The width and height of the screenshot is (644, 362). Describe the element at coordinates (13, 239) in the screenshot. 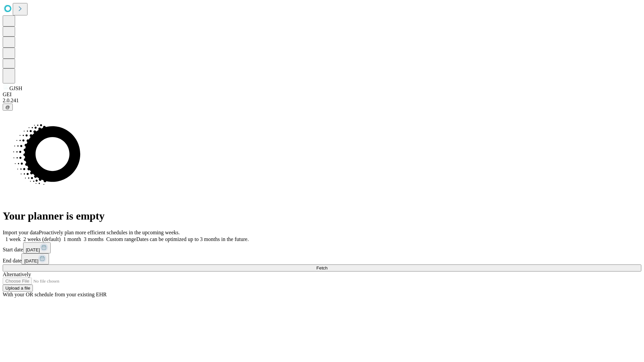

I see `span: 1 week` at that location.